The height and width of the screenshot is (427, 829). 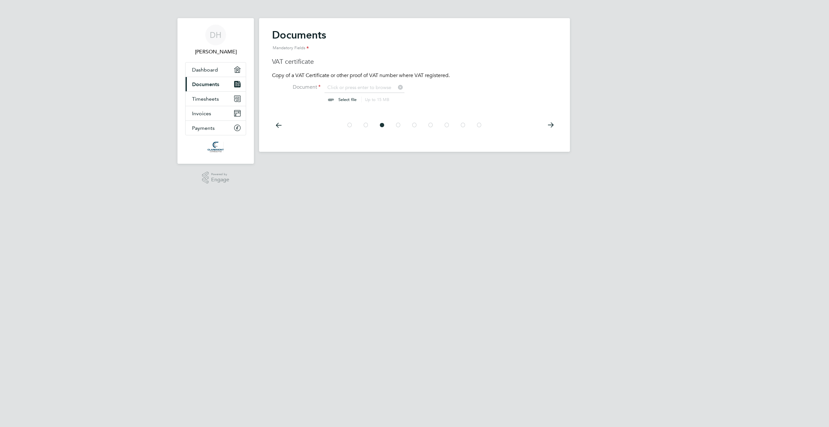 I want to click on a: Timesheets, so click(x=216, y=99).